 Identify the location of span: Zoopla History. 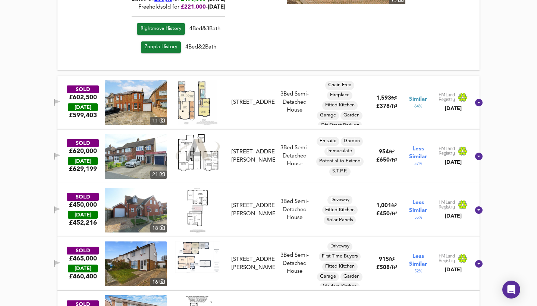
(161, 47).